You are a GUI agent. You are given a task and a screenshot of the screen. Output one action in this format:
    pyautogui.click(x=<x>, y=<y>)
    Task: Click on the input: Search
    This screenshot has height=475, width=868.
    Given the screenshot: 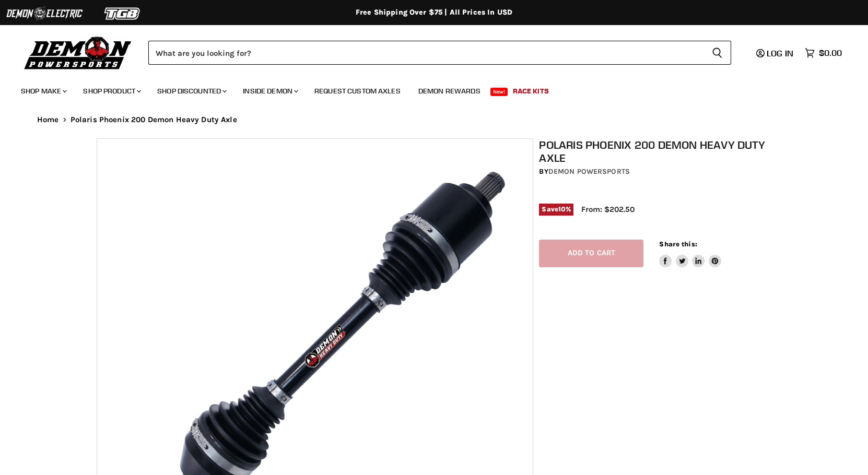 What is the action you would take?
    pyautogui.click(x=426, y=53)
    